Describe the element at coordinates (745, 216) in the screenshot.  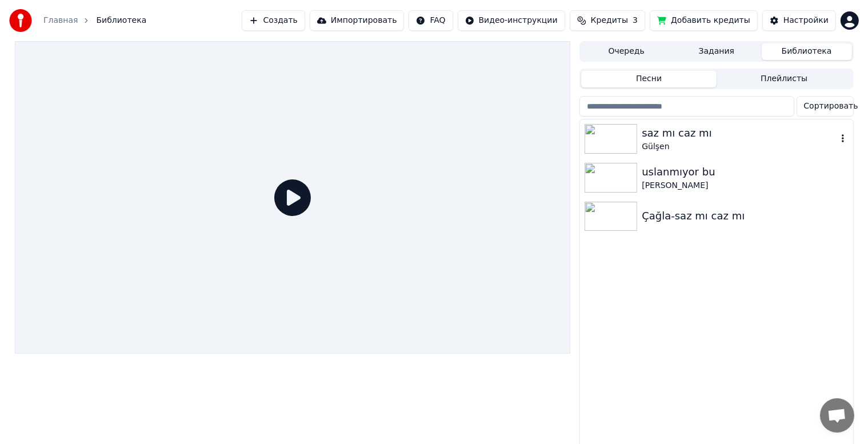
I see `div: Çağla-saz mı caz mı` at that location.